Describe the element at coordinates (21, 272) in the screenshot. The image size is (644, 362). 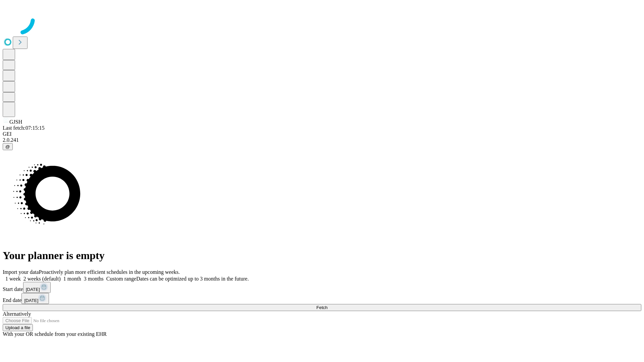
I see `span: Import your data` at that location.